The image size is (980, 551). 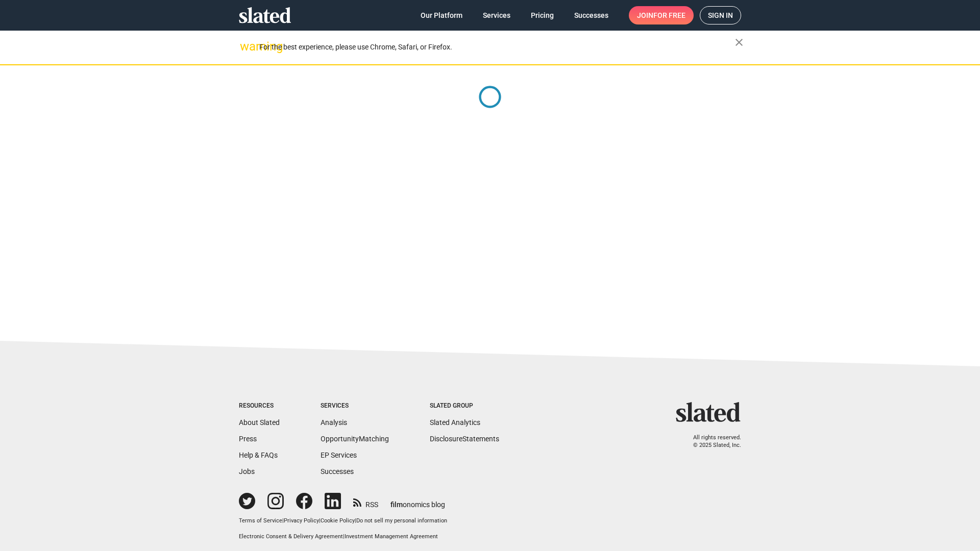 What do you see at coordinates (669, 15) in the screenshot?
I see `span: for free` at bounding box center [669, 15].